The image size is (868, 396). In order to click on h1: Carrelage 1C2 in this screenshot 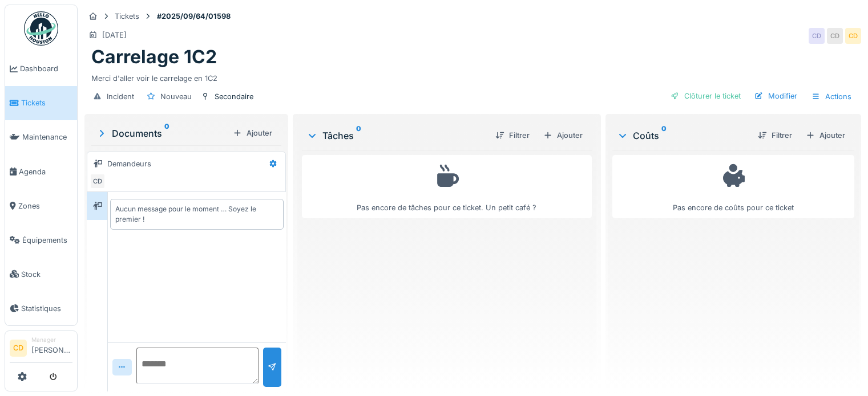, I will do `click(154, 57)`.